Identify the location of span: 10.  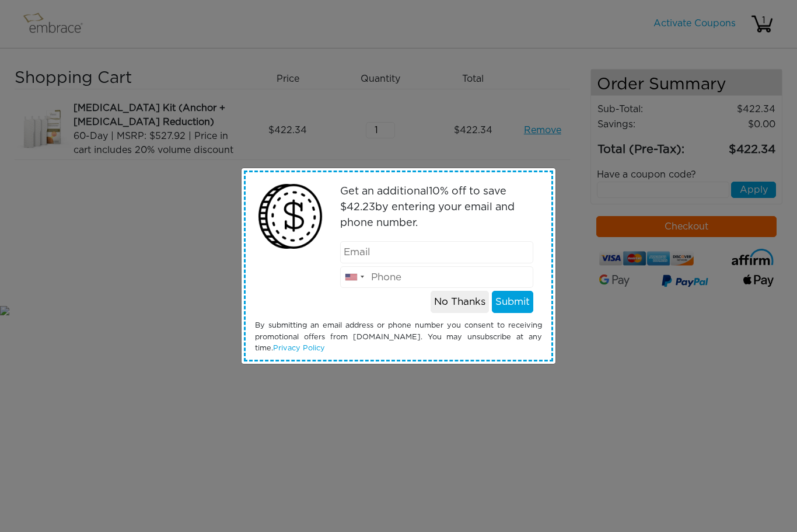
(435, 192).